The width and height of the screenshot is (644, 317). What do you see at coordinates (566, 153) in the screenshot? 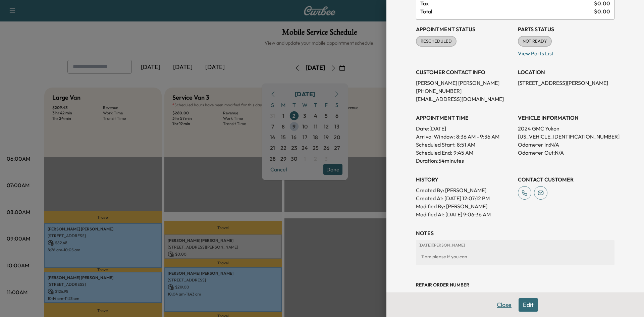
I see `p: Odometer Out: N/A` at bounding box center [566, 153].